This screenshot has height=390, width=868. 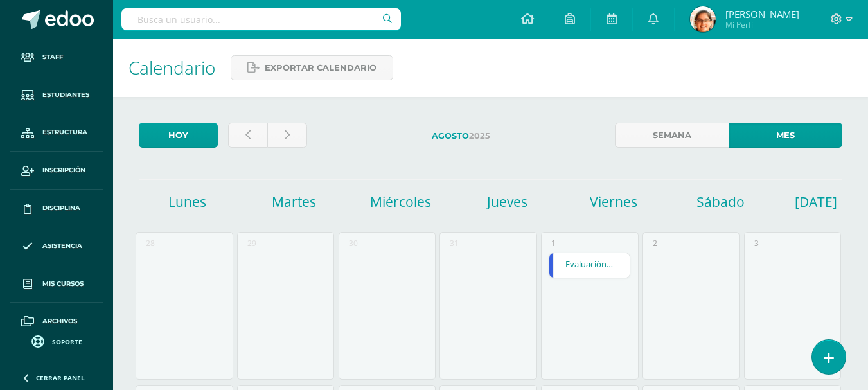 What do you see at coordinates (56, 171) in the screenshot?
I see `a: Inscripción` at bounding box center [56, 171].